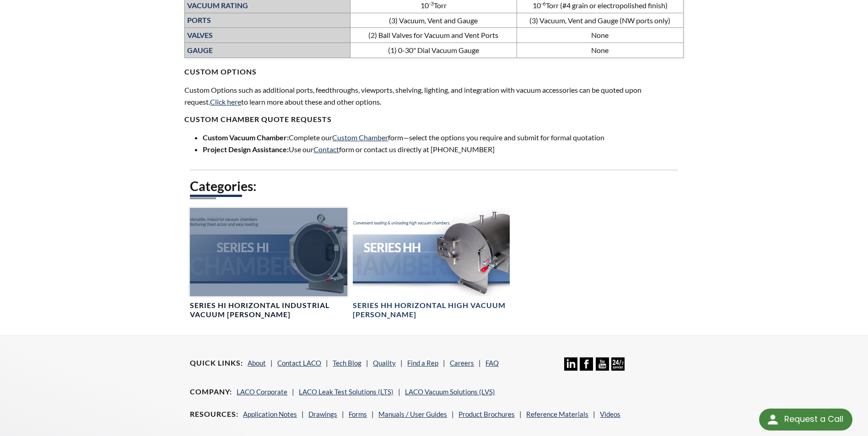 The image size is (868, 436). What do you see at coordinates (327, 149) in the screenshot?
I see `a: Contact` at bounding box center [327, 149].